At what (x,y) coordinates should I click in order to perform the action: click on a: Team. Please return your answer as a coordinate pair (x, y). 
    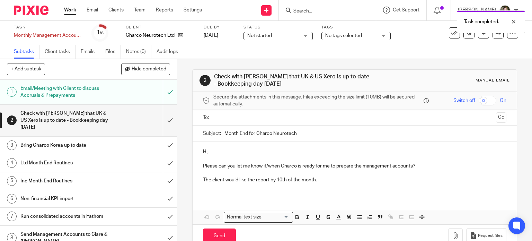
    Looking at the image, I should click on (140, 10).